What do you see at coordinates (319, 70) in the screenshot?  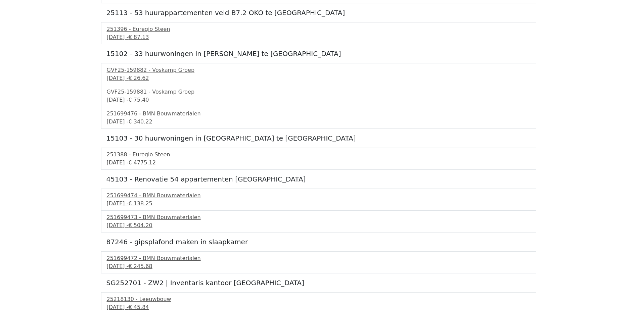 I see `div: GVF25-159882 - Voskamp Groep` at bounding box center [319, 70].